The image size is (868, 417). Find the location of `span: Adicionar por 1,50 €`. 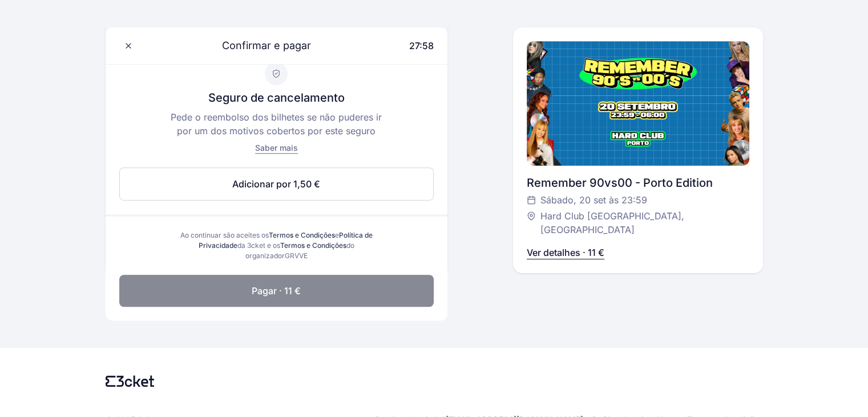

span: Adicionar por 1,50 € is located at coordinates (277, 184).